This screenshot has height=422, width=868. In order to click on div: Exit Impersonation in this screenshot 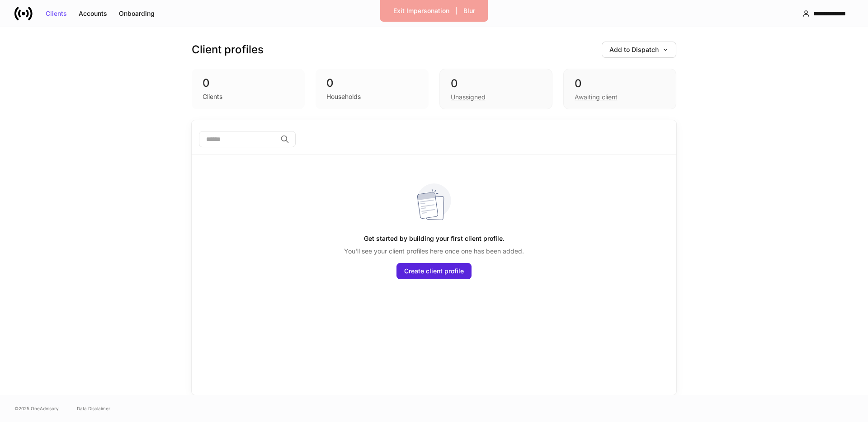, I will do `click(422, 11)`.